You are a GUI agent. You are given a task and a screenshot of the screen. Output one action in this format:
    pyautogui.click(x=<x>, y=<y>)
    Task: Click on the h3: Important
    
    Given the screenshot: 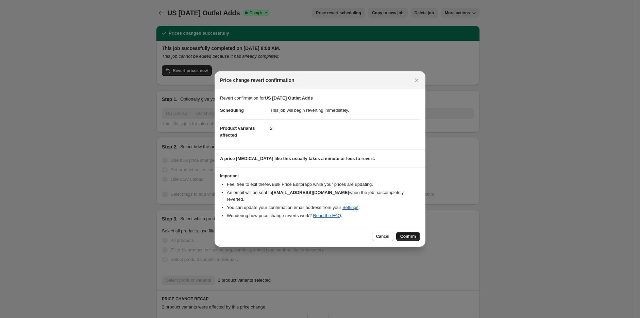 What is the action you would take?
    pyautogui.click(x=320, y=176)
    